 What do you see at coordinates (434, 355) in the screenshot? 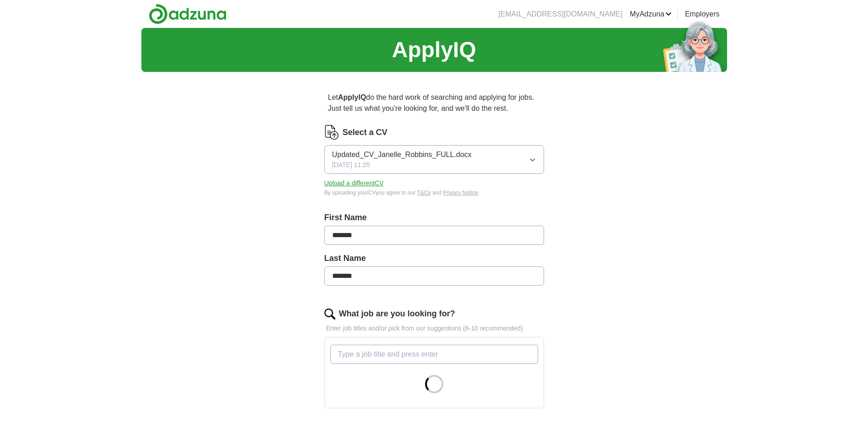
I see `input: Type a job title and press enter` at bounding box center [434, 355].